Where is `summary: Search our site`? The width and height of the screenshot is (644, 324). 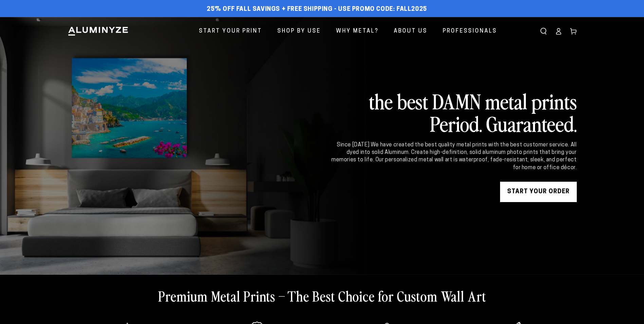 summary: Search our site is located at coordinates (543, 31).